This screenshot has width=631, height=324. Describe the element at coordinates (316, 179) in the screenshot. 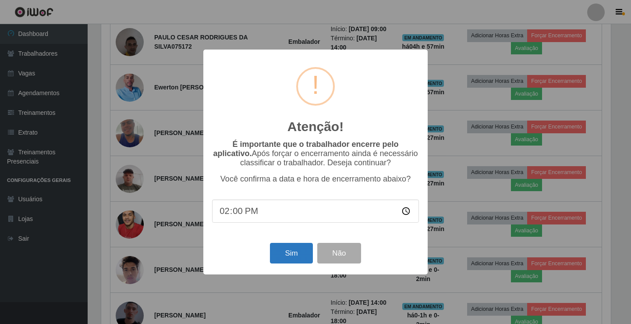

I see `p: Você confirma a data e hora de encerramento abaixo?` at that location.